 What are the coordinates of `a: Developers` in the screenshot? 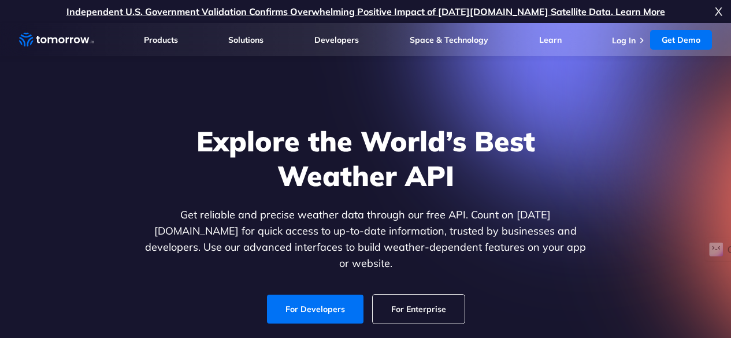 It's located at (336, 40).